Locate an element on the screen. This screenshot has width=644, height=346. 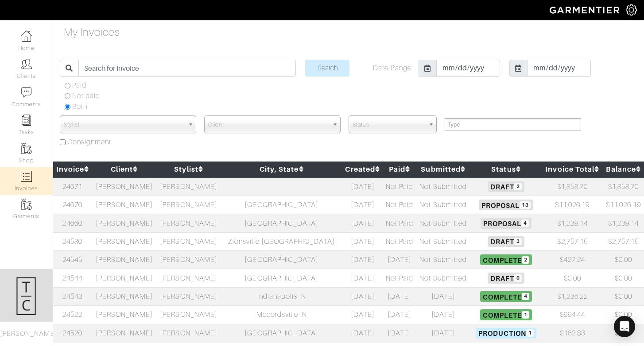
td: $1,858.70 is located at coordinates (572, 187).